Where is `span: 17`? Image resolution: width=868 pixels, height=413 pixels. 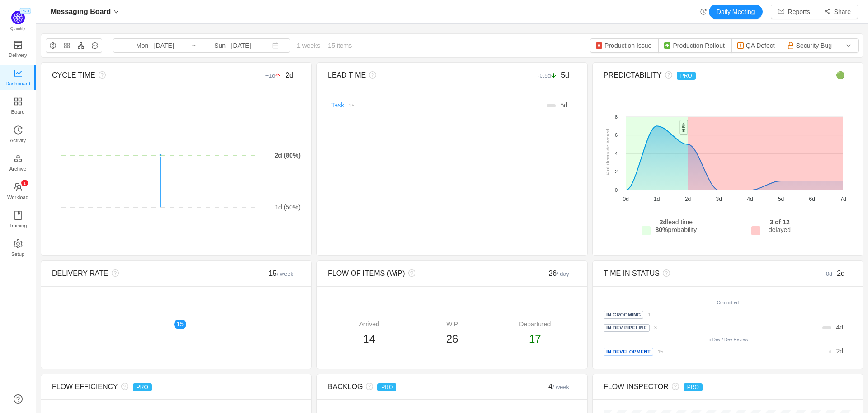
span: 17 is located at coordinates (535, 339).